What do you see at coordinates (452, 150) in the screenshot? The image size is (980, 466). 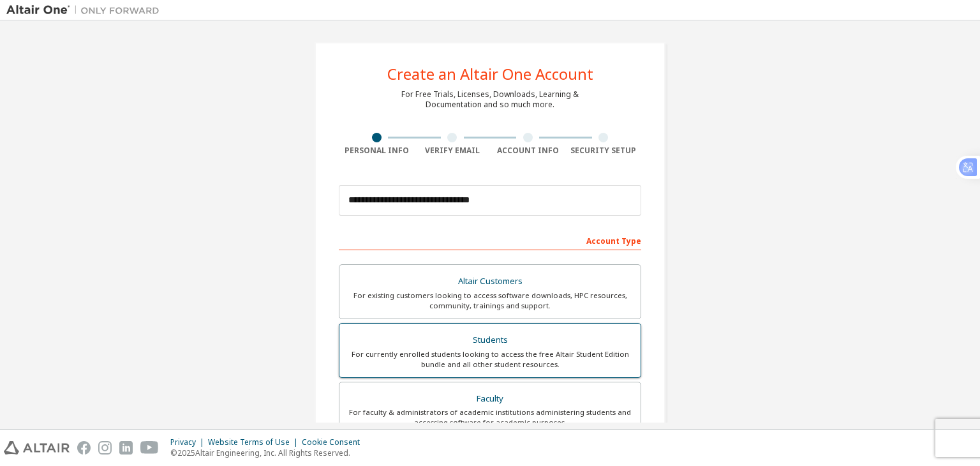 I see `div: Verify Email` at bounding box center [452, 150].